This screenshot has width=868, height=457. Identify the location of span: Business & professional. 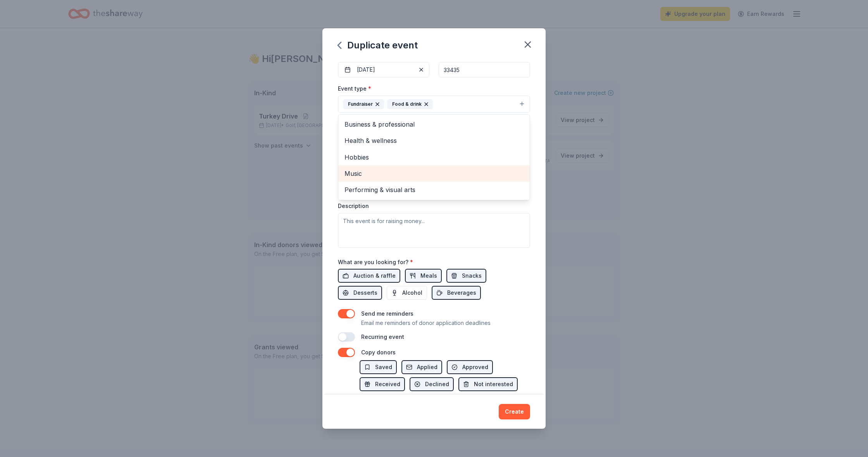
(434, 125).